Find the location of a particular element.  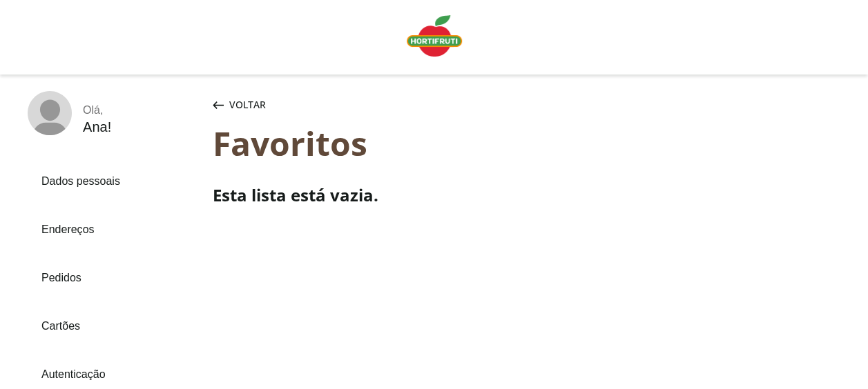

a: Endereços is located at coordinates (115, 230).